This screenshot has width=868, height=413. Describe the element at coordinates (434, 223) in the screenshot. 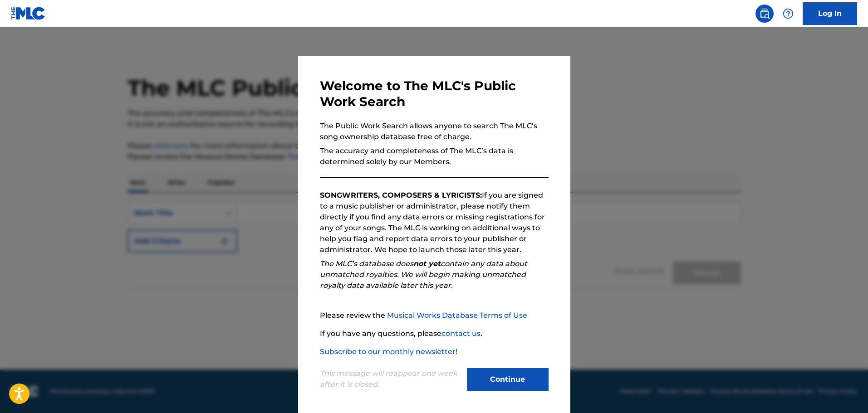

I see `p: If you are signed to a music publisher or administrator, please notify them directly if you find ...` at that location.